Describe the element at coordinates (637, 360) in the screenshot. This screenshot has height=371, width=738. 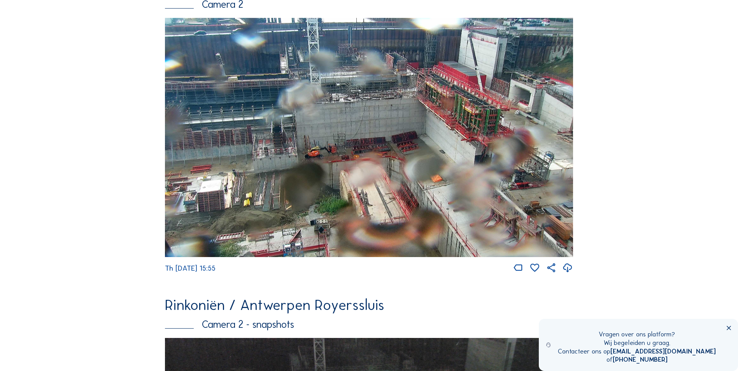
I see `div: of` at that location.